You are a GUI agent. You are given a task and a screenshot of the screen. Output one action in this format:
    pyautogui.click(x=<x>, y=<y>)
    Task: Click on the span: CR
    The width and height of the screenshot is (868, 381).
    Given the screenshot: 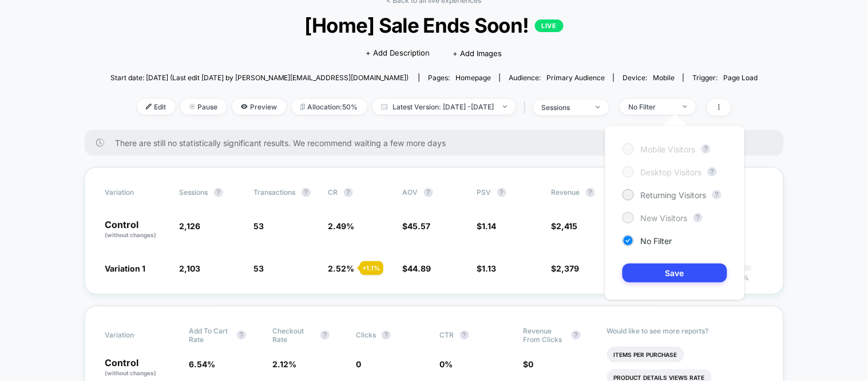 What is the action you would take?
    pyautogui.click(x=332, y=191)
    